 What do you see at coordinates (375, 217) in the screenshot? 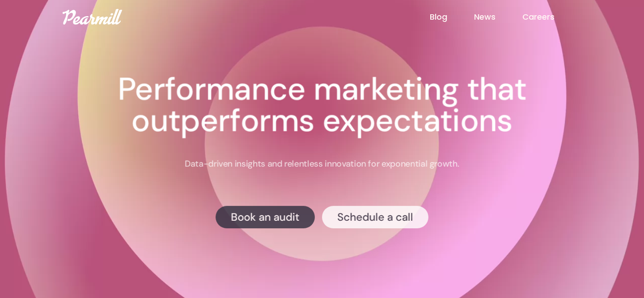
I see `a: Schedule a call` at bounding box center [375, 217].